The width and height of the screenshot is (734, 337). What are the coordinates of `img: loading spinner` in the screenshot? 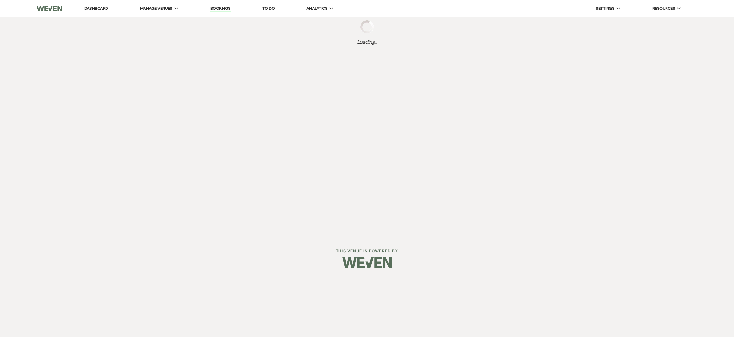 It's located at (367, 27).